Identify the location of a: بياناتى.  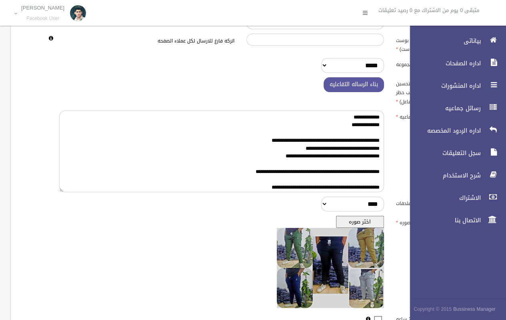
(454, 41).